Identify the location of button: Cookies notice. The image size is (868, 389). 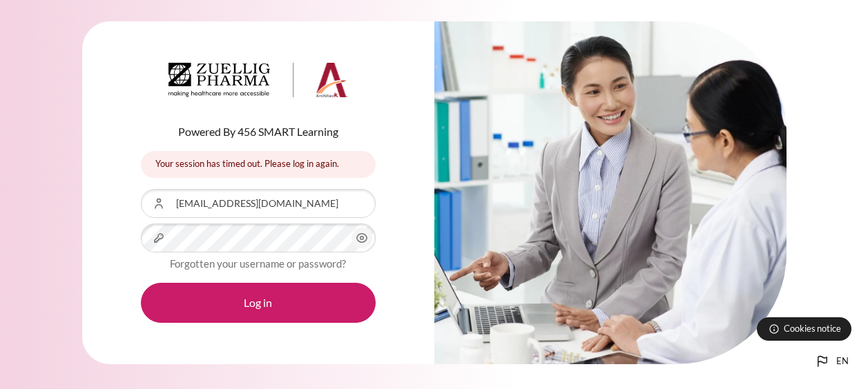
(804, 329).